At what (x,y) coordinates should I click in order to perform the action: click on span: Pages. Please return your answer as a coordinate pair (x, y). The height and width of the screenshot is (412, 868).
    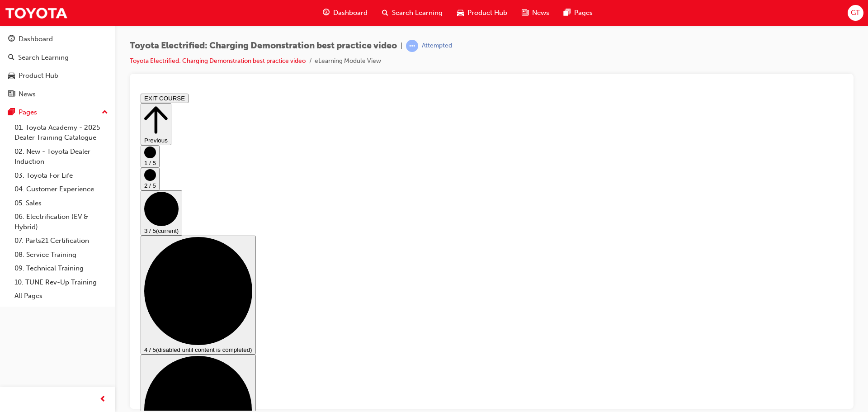
    Looking at the image, I should click on (583, 13).